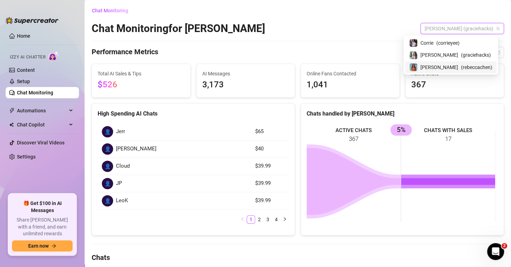 The height and width of the screenshot is (267, 511). I want to click on img: Gracie, so click(413, 55).